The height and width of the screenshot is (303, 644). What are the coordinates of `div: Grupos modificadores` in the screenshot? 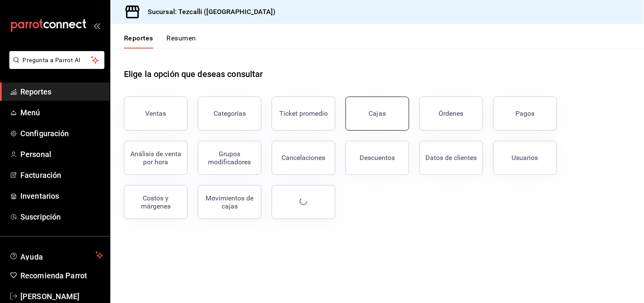 It's located at (230, 158).